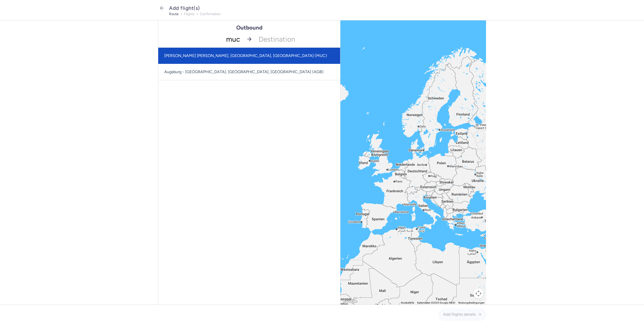 This screenshot has width=644, height=324. What do you see at coordinates (350, 301) in the screenshot?
I see `img: Google` at bounding box center [350, 301].